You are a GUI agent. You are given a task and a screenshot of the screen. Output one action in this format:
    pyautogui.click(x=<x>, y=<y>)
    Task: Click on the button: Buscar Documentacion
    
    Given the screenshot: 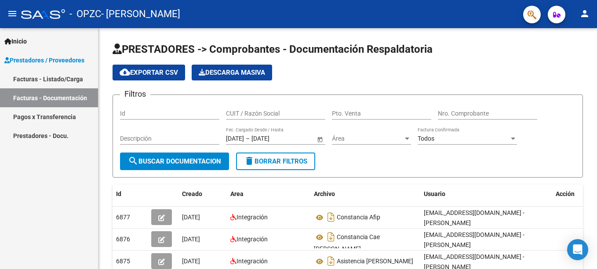 What is the action you would take?
    pyautogui.click(x=174, y=161)
    